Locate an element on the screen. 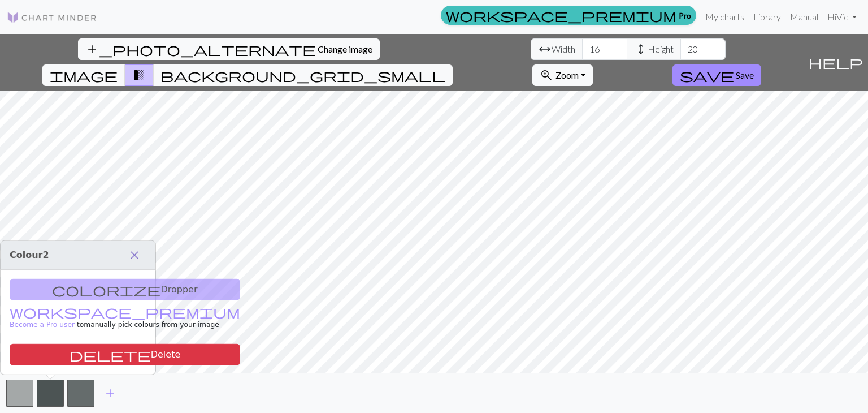  span: save is located at coordinates (707, 75).